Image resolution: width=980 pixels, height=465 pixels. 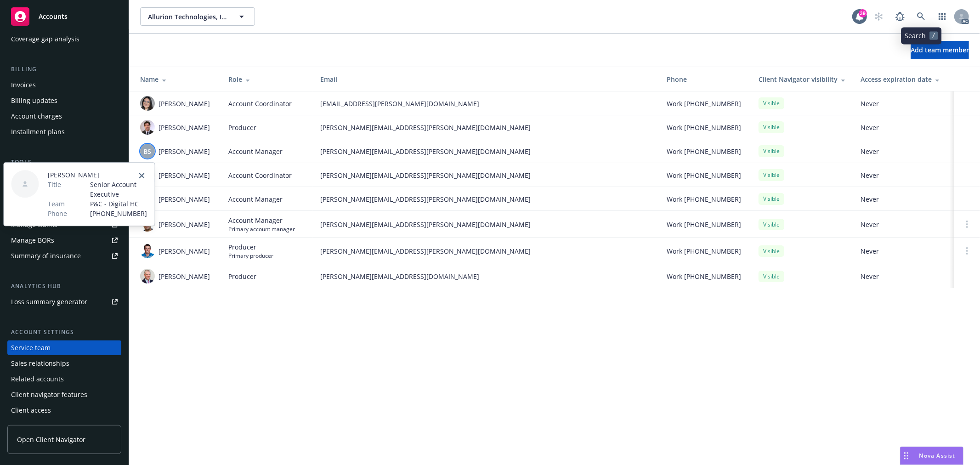 What do you see at coordinates (55, 185) in the screenshot?
I see `span: Title` at bounding box center [55, 185].